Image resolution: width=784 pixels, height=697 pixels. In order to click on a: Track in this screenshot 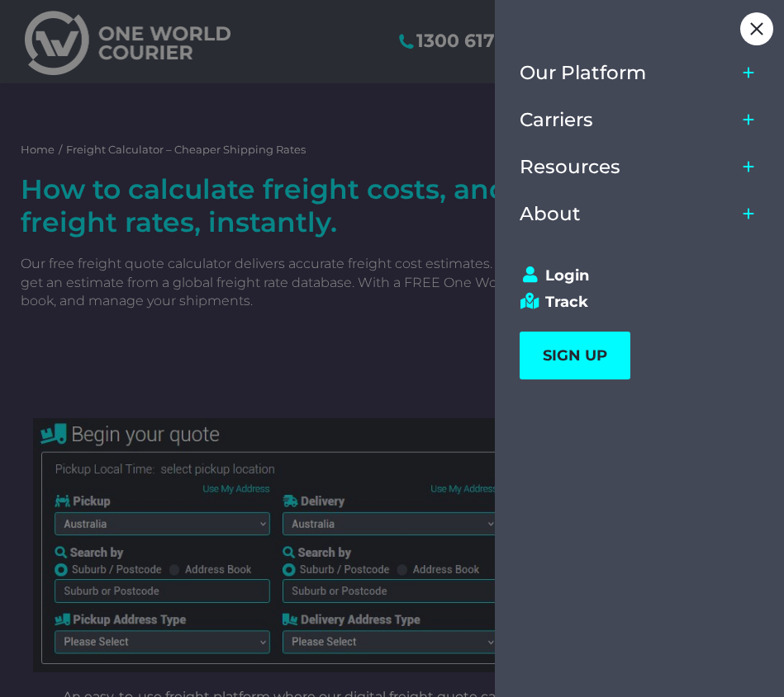, I will do `click(632, 302)`.